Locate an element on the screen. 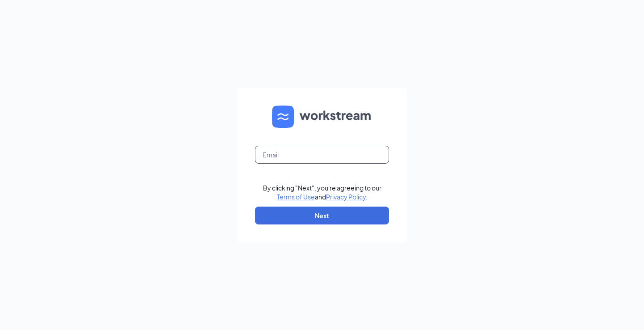 This screenshot has width=644, height=330. button: Next is located at coordinates (322, 216).